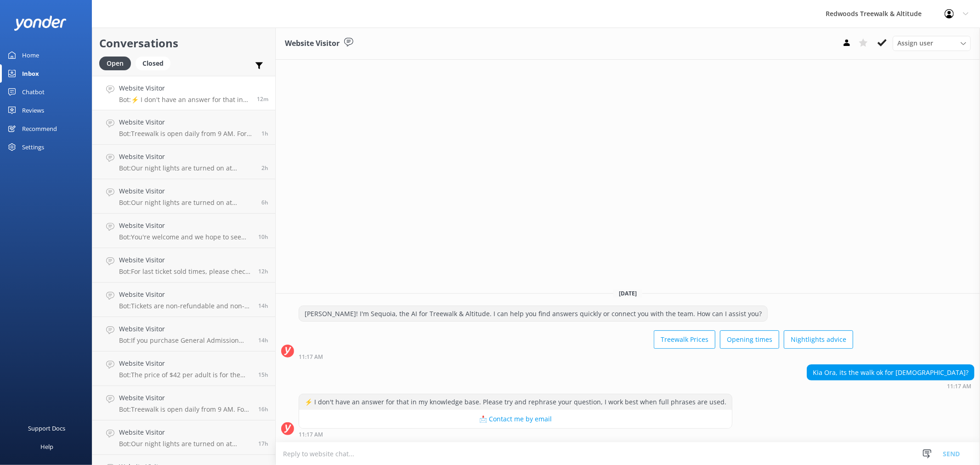 Image resolution: width=980 pixels, height=465 pixels. Describe the element at coordinates (33, 110) in the screenshot. I see `div: Reviews` at that location.